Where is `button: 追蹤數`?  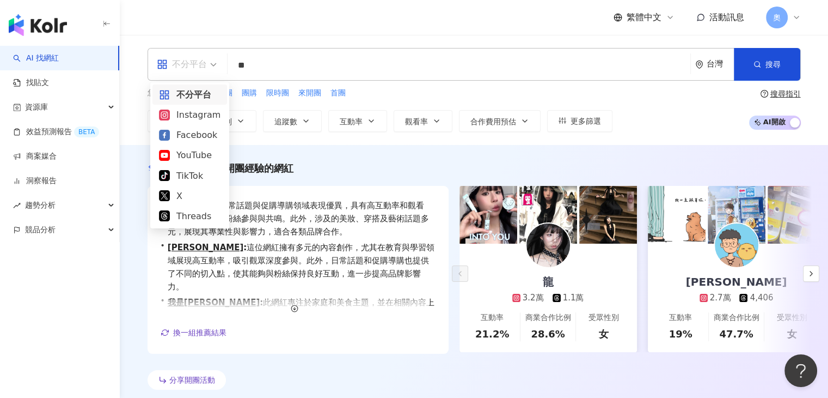 button: 追蹤數 is located at coordinates (292, 121).